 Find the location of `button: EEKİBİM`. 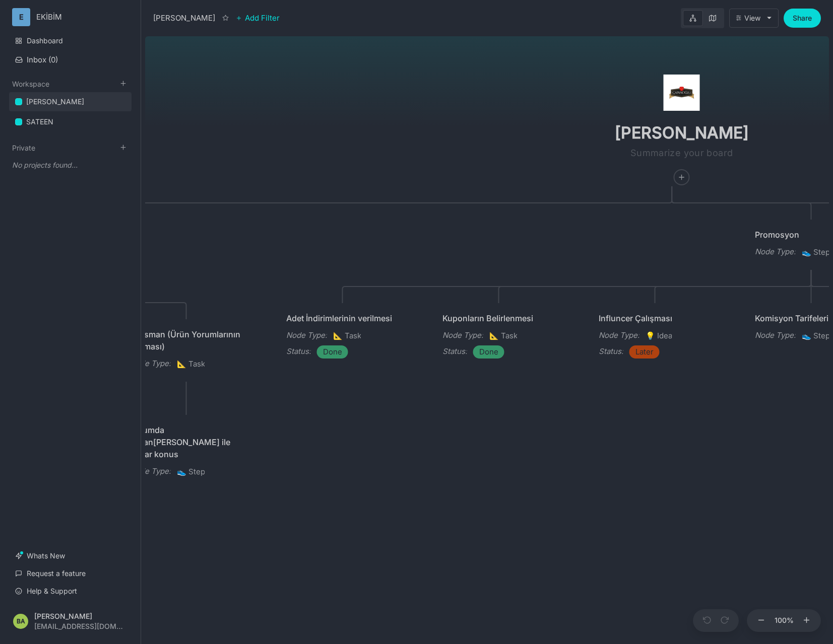

button: EEKİBİM is located at coordinates (70, 17).